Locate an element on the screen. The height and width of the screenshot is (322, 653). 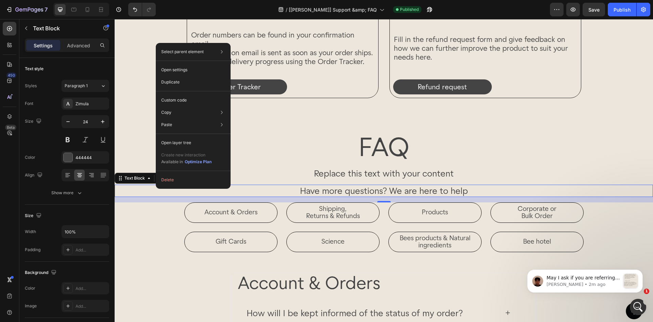
span: Corporate or is located at coordinates (423, 189).